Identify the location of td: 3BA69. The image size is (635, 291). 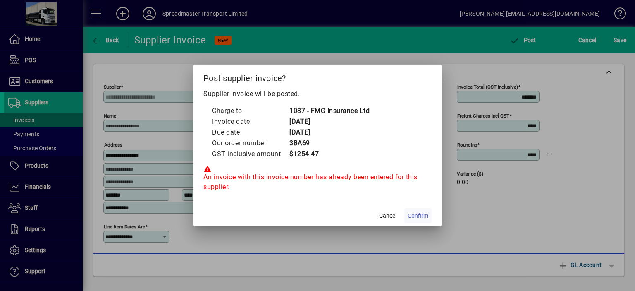
(329, 143).